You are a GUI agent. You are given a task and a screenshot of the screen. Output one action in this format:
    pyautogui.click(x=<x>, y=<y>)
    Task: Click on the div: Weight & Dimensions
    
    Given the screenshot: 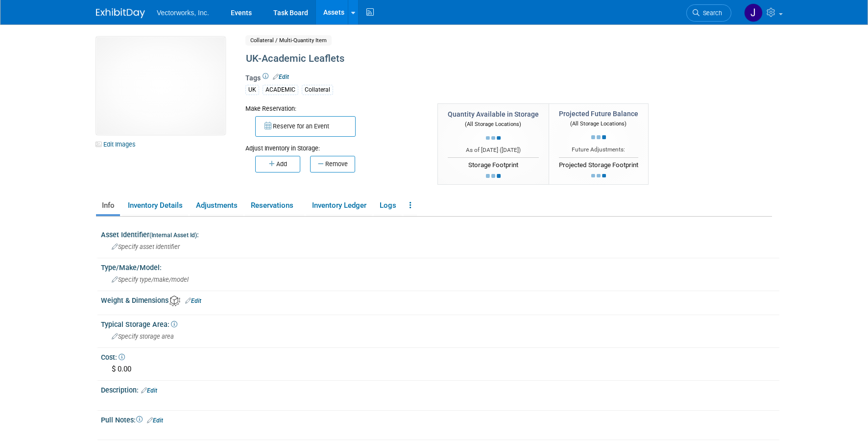 What is the action you would take?
    pyautogui.click(x=440, y=300)
    